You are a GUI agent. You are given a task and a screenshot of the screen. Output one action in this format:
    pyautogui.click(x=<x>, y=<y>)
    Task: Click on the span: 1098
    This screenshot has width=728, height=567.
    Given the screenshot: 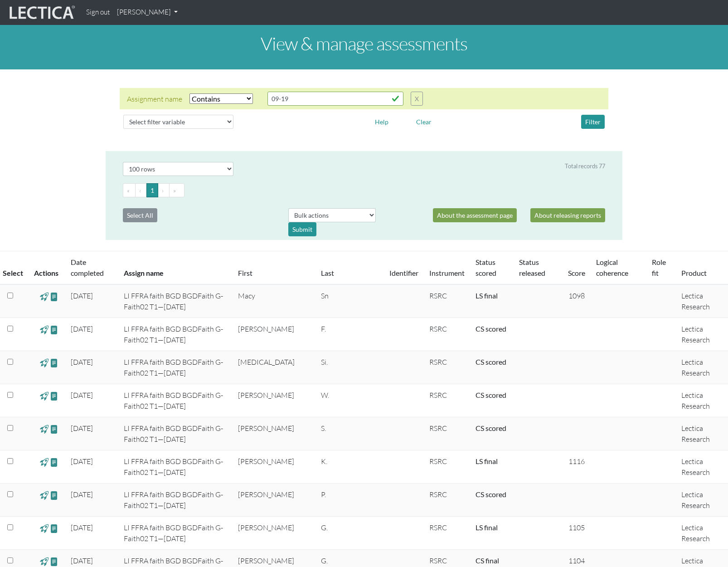 What is the action you would take?
    pyautogui.click(x=577, y=296)
    